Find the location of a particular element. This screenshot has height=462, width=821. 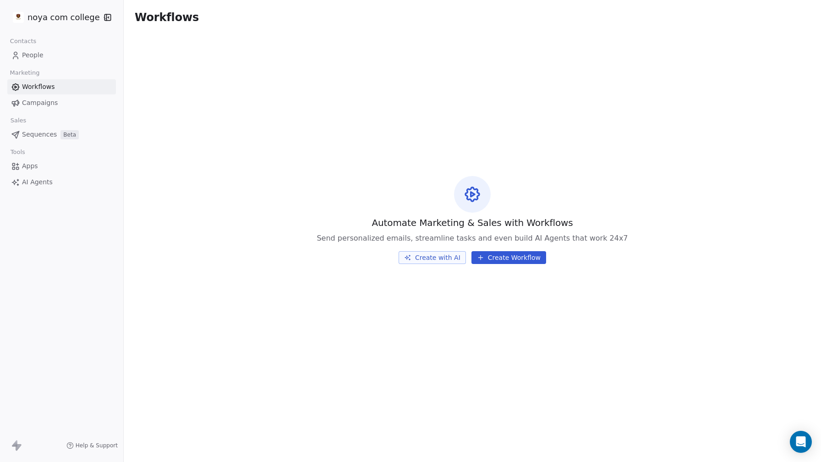

a: Apps is located at coordinates (61, 166).